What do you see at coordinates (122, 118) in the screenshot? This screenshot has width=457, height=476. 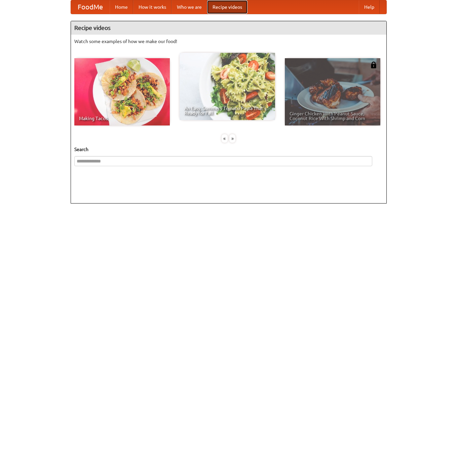 I see `span: Making Tacos` at bounding box center [122, 118].